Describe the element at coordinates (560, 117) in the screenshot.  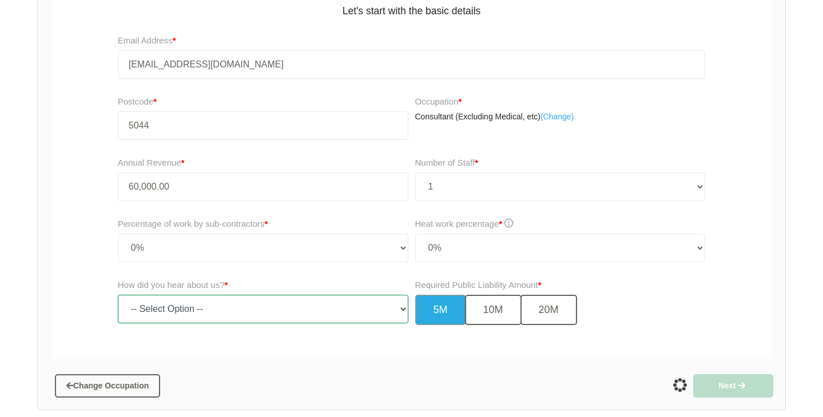
I see `p: Consultant (Excluding Medical, etc)` at that location.